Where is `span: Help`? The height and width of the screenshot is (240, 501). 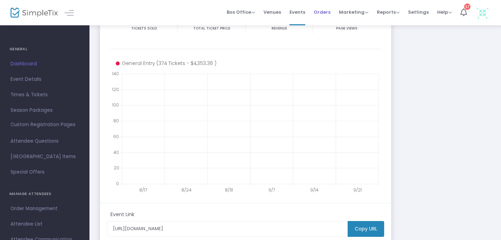 span: Help is located at coordinates (444, 12).